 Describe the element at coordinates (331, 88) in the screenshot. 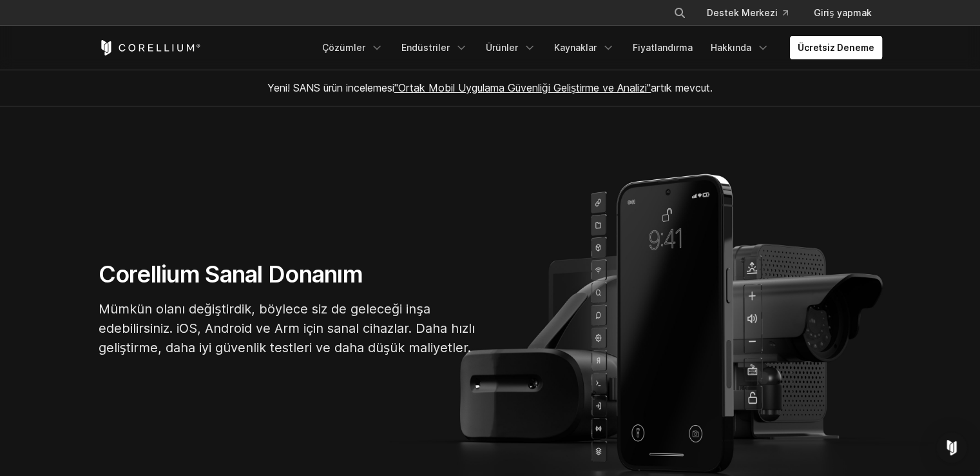

I see `font: Yeni! SANS ürün incelemesi` at that location.